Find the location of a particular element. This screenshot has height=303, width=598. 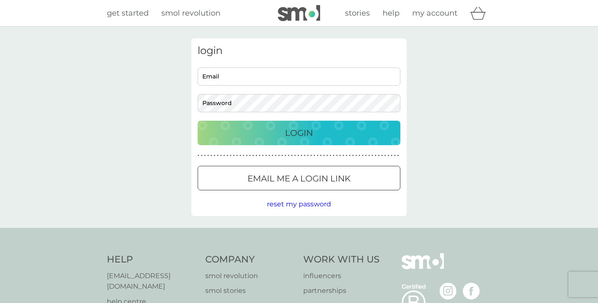

span: reset my password is located at coordinates (299, 204).